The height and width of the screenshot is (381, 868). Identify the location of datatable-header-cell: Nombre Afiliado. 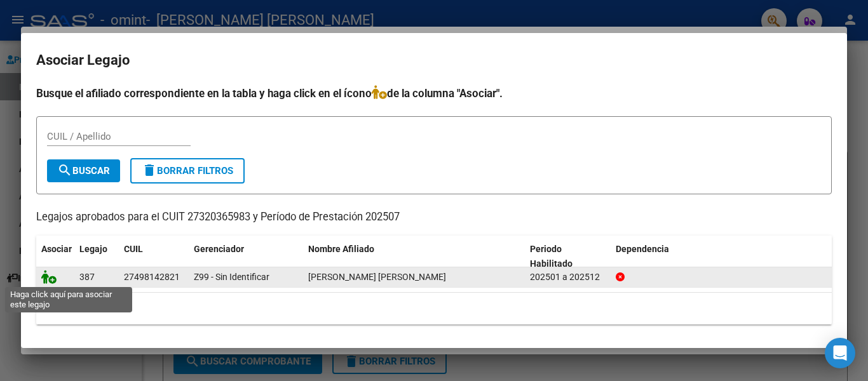
(414, 257).